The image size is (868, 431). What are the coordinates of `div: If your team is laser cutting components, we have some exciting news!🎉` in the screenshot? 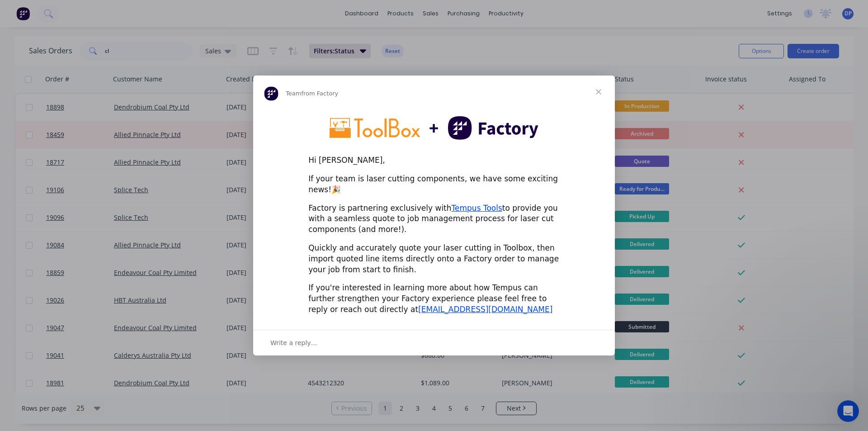 It's located at (434, 184).